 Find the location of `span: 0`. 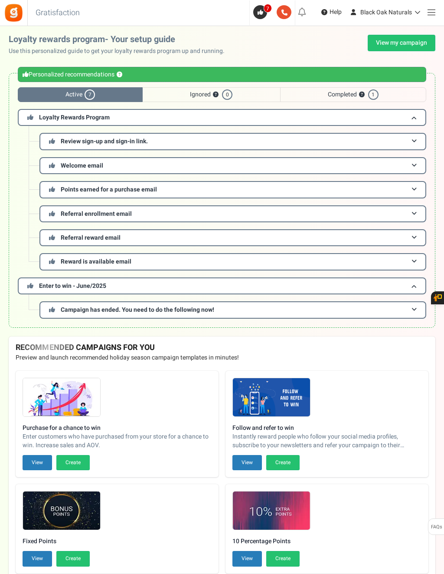

span: 0 is located at coordinates (227, 95).